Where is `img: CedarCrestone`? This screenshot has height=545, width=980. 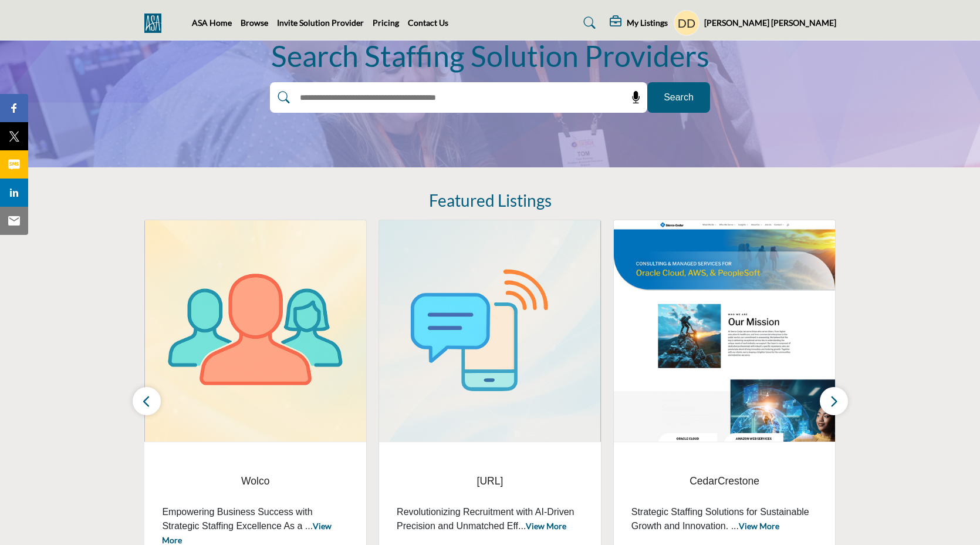
img: CedarCrestone is located at coordinates (724, 331).